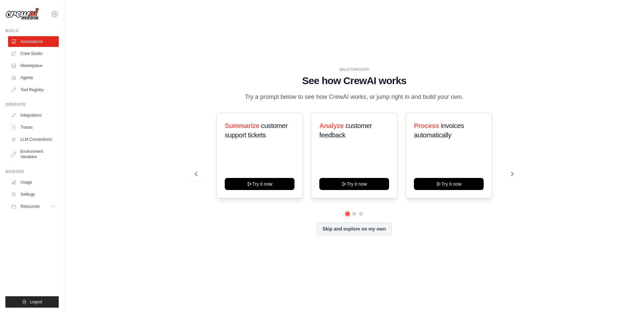 The height and width of the screenshot is (313, 644). Describe the element at coordinates (30, 207) in the screenshot. I see `span: Resources` at that location.